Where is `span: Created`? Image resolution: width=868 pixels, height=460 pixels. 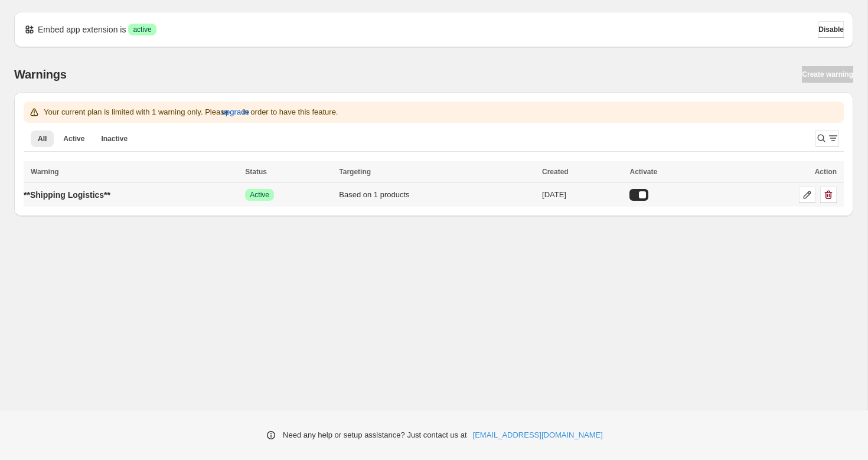 span: Created is located at coordinates (555, 171).